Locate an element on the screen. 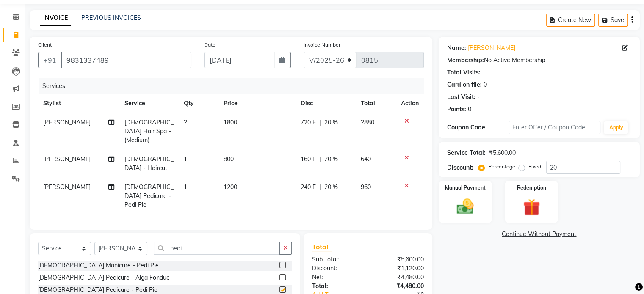 This screenshot has width=644, height=294. th: Action is located at coordinates (410, 103).